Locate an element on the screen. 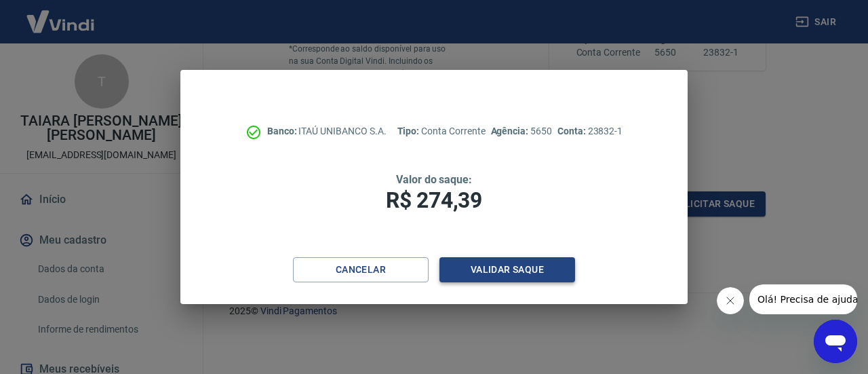 The image size is (868, 374). button: Cancelar is located at coordinates (361, 269).